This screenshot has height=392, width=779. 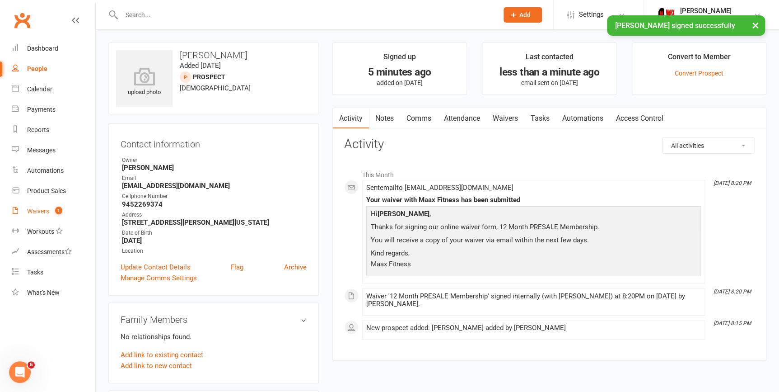 I want to click on div: What's New, so click(x=43, y=292).